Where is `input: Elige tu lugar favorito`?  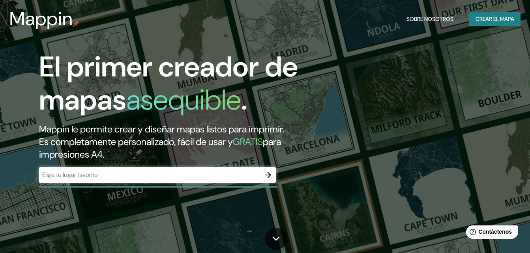
input: Elige tu lugar favorito is located at coordinates (149, 175).